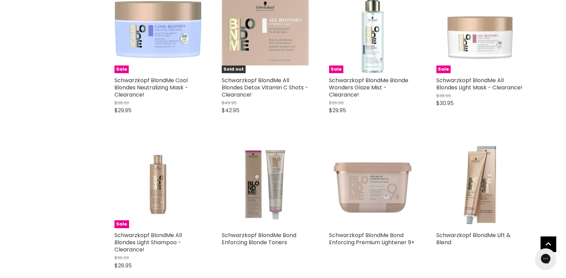 This screenshot has width=566, height=278. What do you see at coordinates (151, 87) in the screenshot?
I see `a: Schwarzkopf BlondMe Cool Blondes Neutralizing Mask - Clearance!` at bounding box center [151, 87].